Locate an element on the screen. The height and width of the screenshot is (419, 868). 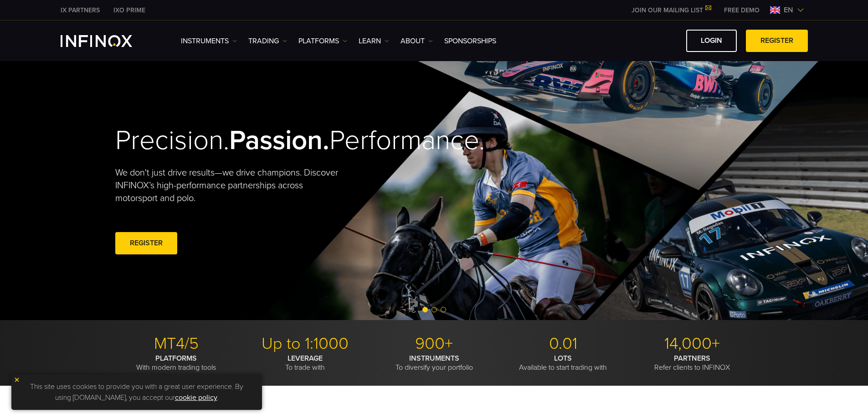
a: TRADING is located at coordinates (267, 41).